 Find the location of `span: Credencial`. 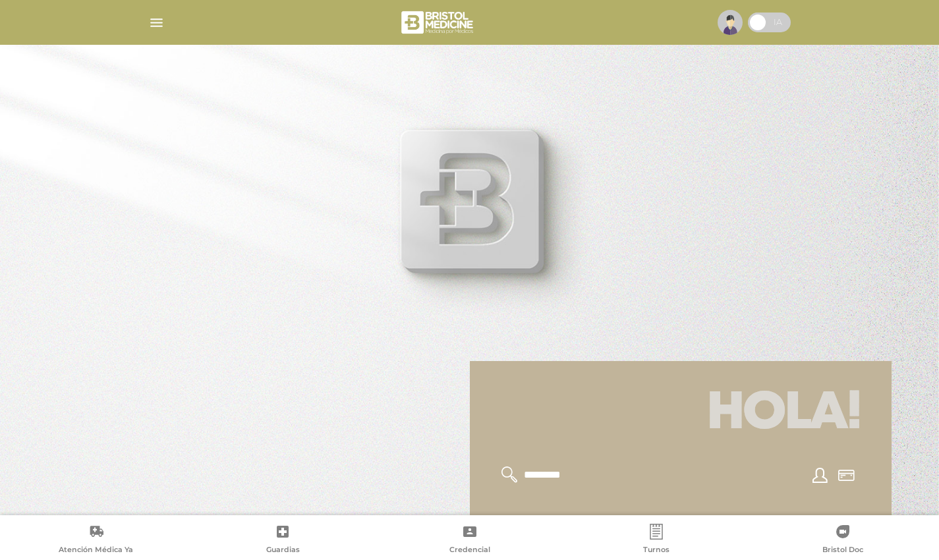

span: Credencial is located at coordinates (470, 551).